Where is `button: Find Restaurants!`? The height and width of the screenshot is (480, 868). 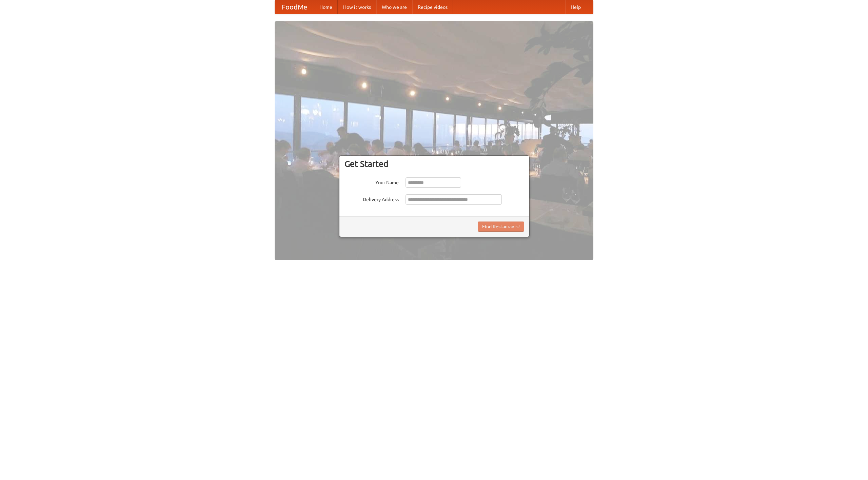
button: Find Restaurants! is located at coordinates (501, 226).